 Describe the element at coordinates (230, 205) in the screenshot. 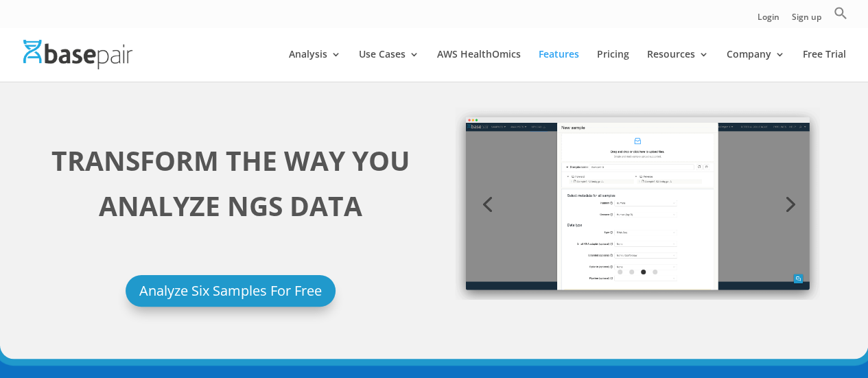

I see `strong: ANALYZE NGS DATA` at that location.